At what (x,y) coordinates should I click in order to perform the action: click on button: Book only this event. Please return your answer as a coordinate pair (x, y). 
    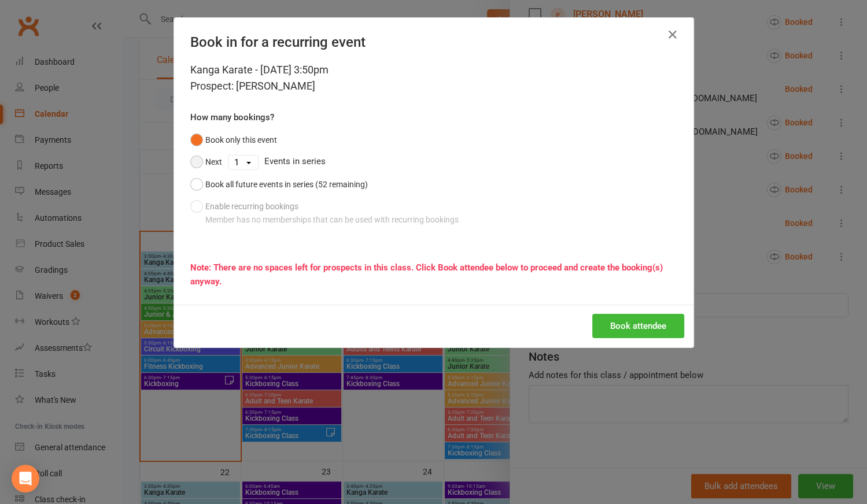
    Looking at the image, I should click on (234, 140).